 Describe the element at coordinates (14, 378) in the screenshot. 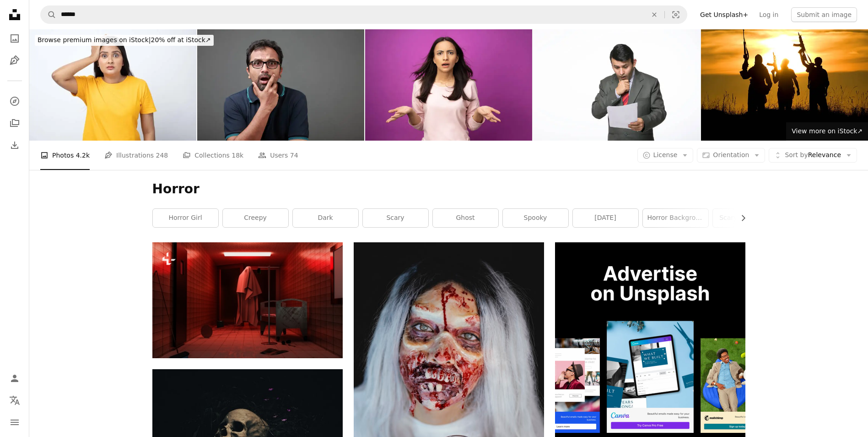

I see `a: Log in / Sign up` at that location.